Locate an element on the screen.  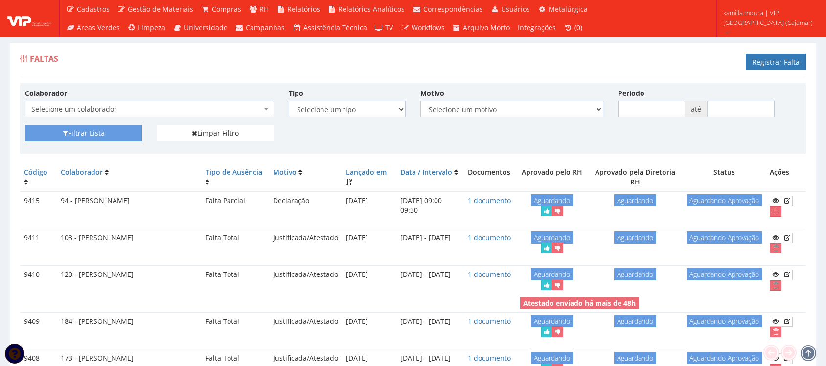
td: 9409 is located at coordinates (38, 326).